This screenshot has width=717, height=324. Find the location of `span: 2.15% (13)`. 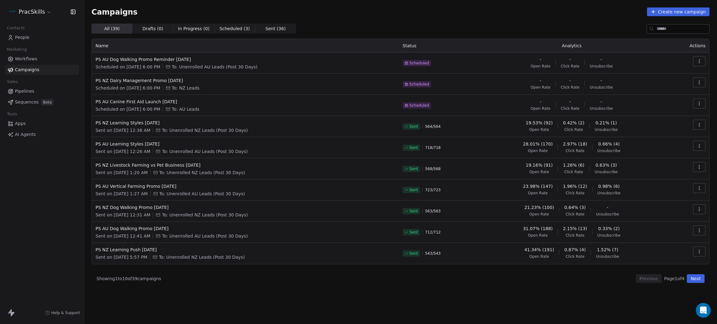

span: 2.15% (13) is located at coordinates (575, 229).